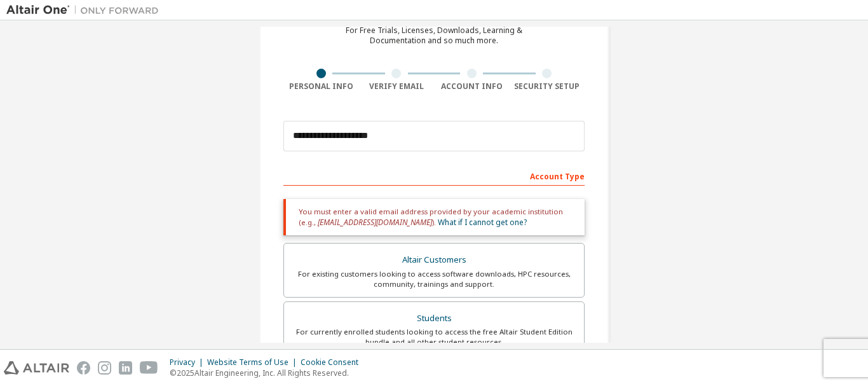  What do you see at coordinates (434, 217) in the screenshot?
I see `div: You must enter a valid email address provided by your academic institution (e.g., ).` at bounding box center [434, 217].